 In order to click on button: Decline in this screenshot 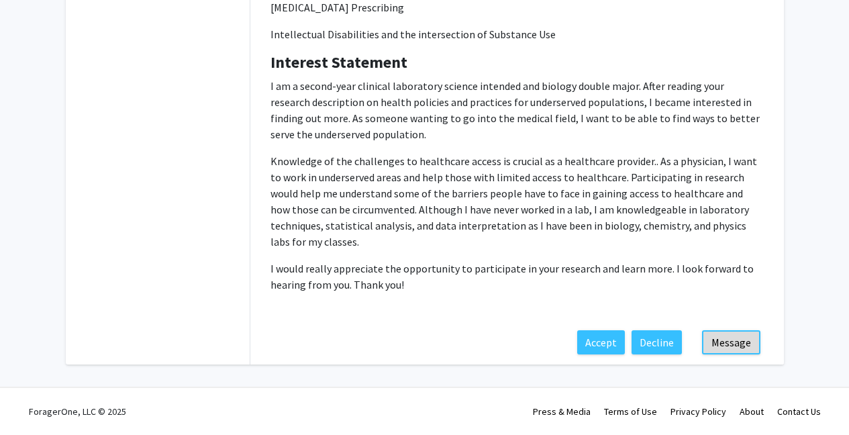, I will do `click(657, 342)`.